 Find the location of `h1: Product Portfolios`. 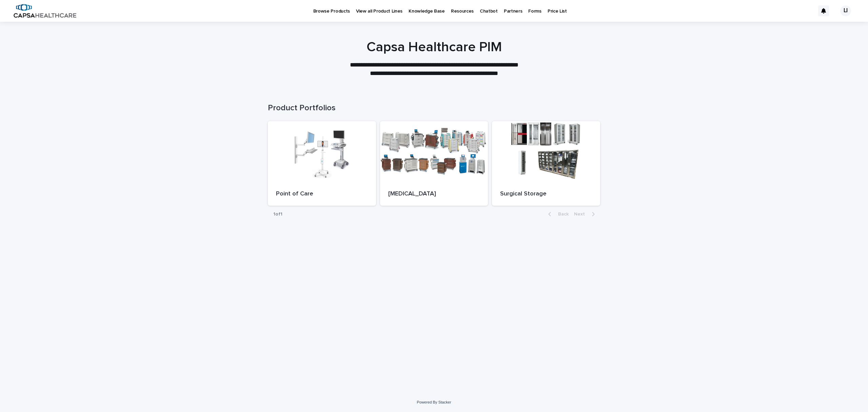

h1: Product Portfolios is located at coordinates (434, 108).